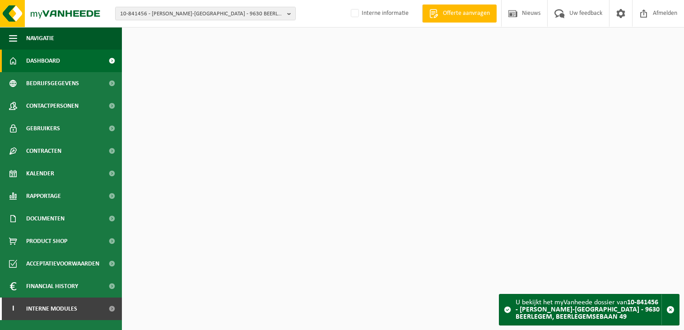 Image resolution: width=684 pixels, height=330 pixels. Describe the element at coordinates (46, 241) in the screenshot. I see `span: Product Shop` at that location.